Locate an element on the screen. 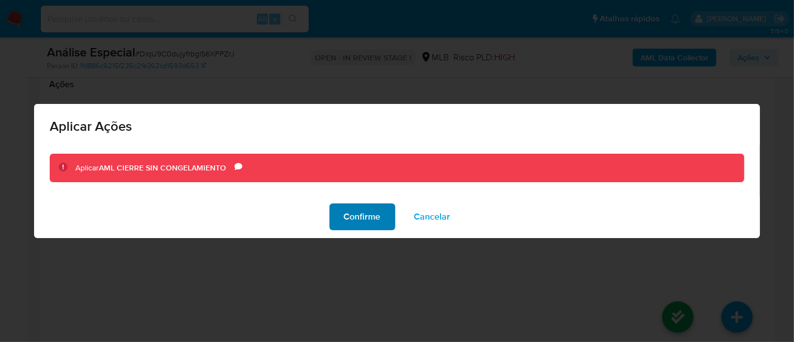 The image size is (794, 342). b: AML CIERRE SIN CONGELAMIENTO is located at coordinates (162, 167).